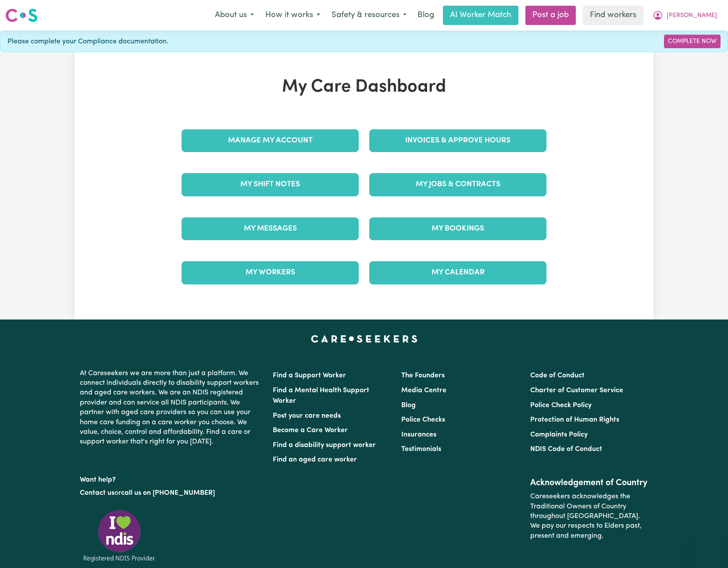  What do you see at coordinates (235, 15) in the screenshot?
I see `button: About us` at bounding box center [235, 15].